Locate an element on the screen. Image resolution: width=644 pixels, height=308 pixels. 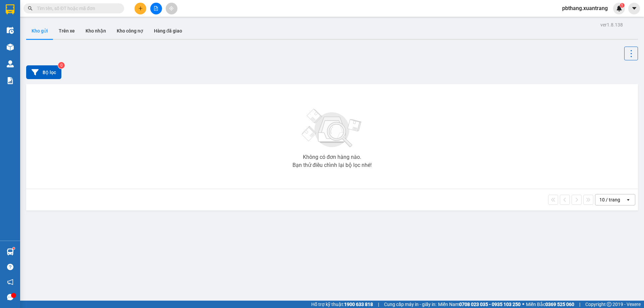
span: pbthang.xuantrang is located at coordinates (585, 8).